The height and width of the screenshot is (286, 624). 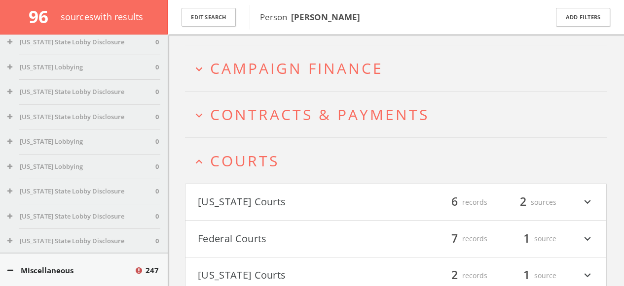 I want to click on button: expand_moreContracts & Payments, so click(x=399, y=114).